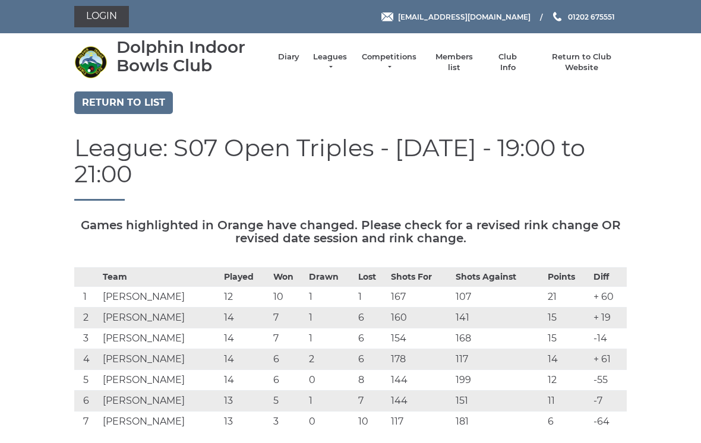 The image size is (701, 443). Describe the element at coordinates (420, 277) in the screenshot. I see `th: Shots For` at that location.